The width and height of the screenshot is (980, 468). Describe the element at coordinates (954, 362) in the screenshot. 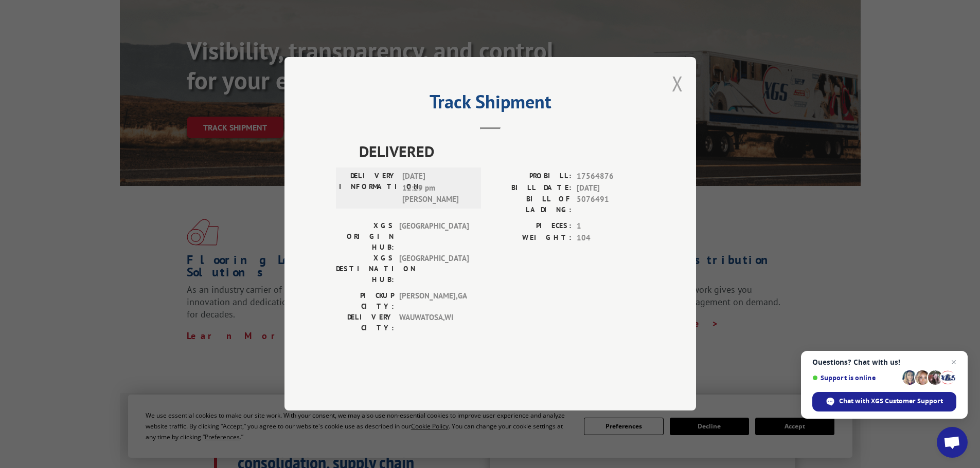

I see `span: Close chat` at that location.